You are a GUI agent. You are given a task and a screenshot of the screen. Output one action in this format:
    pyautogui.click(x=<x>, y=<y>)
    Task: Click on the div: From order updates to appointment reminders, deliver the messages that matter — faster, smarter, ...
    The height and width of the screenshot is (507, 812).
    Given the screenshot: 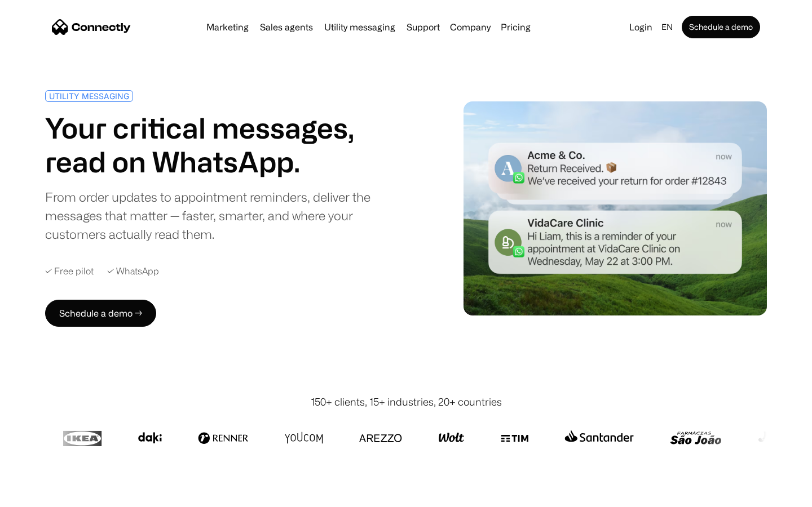 What is the action you would take?
    pyautogui.click(x=223, y=215)
    